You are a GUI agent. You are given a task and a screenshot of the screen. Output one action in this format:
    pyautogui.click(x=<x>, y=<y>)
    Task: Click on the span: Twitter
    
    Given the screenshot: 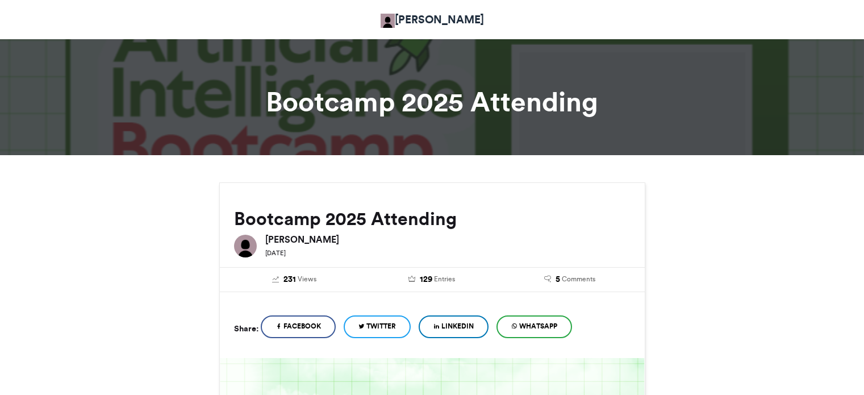 What is the action you would take?
    pyautogui.click(x=381, y=326)
    